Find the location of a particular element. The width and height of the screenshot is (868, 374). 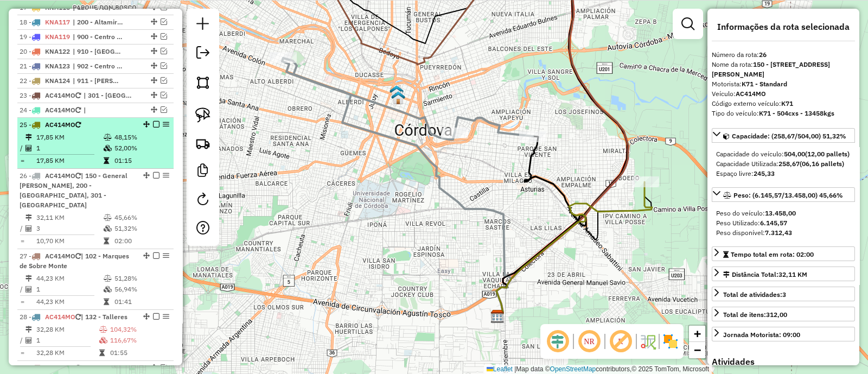

img: Selecionar atividades - polígono is located at coordinates (203, 82).